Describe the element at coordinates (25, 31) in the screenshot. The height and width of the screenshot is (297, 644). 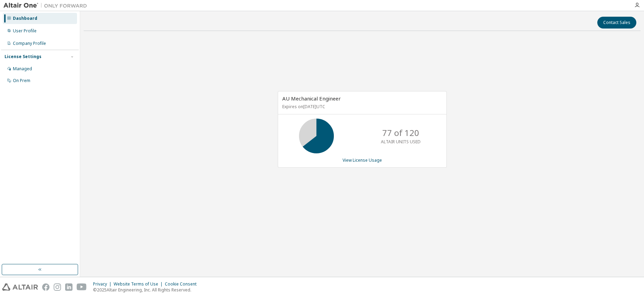
I see `div: User Profile` at that location.